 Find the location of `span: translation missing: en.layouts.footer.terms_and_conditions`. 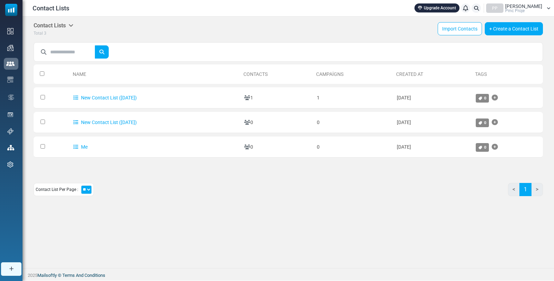

span: translation missing: en.layouts.footer.terms_and_conditions is located at coordinates (84, 275).